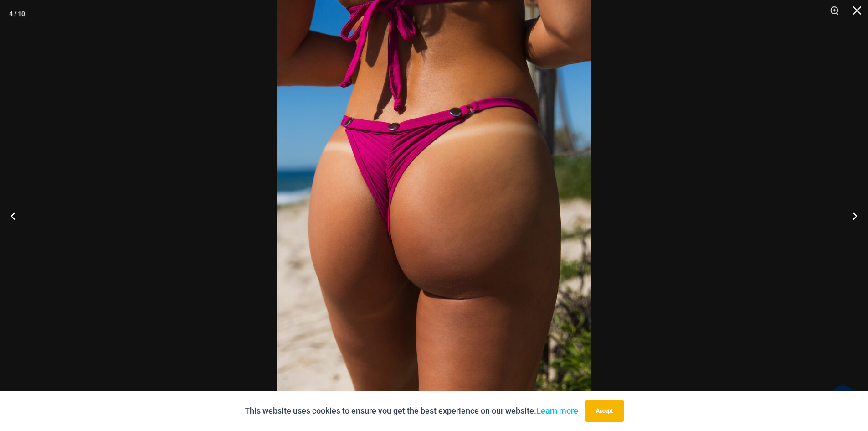 This screenshot has width=868, height=431. Describe the element at coordinates (411, 411) in the screenshot. I see `p: This website uses cookies to ensure you get the best experience on our website.` at that location.